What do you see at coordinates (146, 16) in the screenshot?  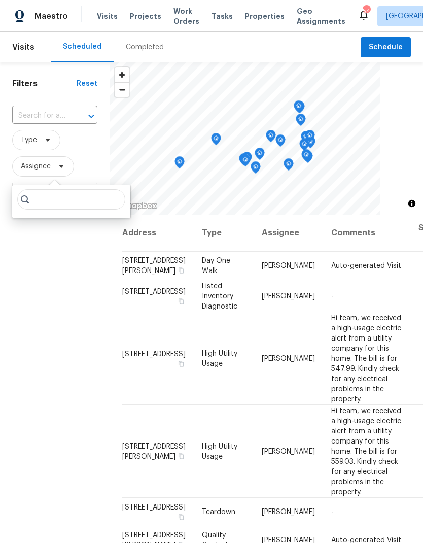 I see `span: Projects` at bounding box center [146, 16].